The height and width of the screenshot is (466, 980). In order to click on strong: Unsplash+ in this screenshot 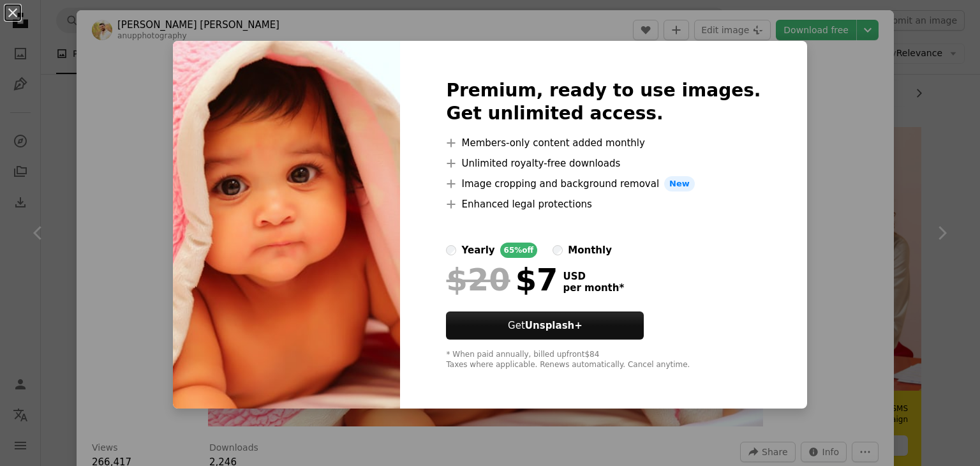, I will do `click(554, 326)`.